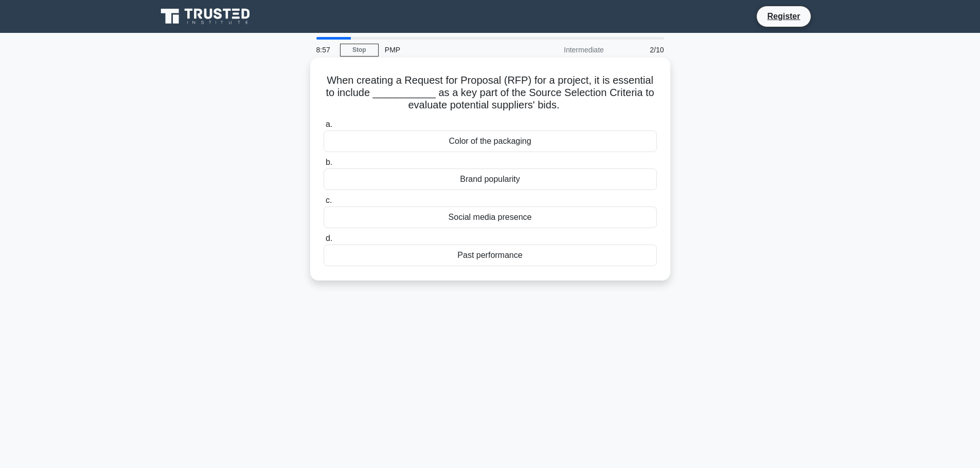 The width and height of the screenshot is (980, 468). Describe the element at coordinates (449, 50) in the screenshot. I see `div: PMP` at that location.